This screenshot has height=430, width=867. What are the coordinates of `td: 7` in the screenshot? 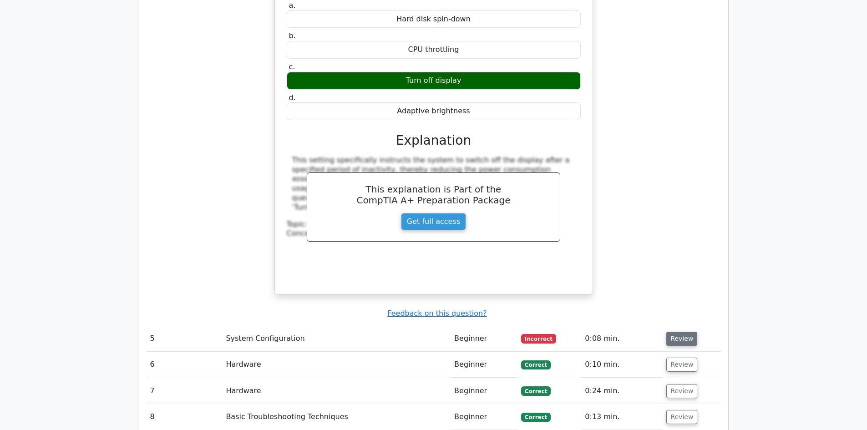 It's located at (184, 391).